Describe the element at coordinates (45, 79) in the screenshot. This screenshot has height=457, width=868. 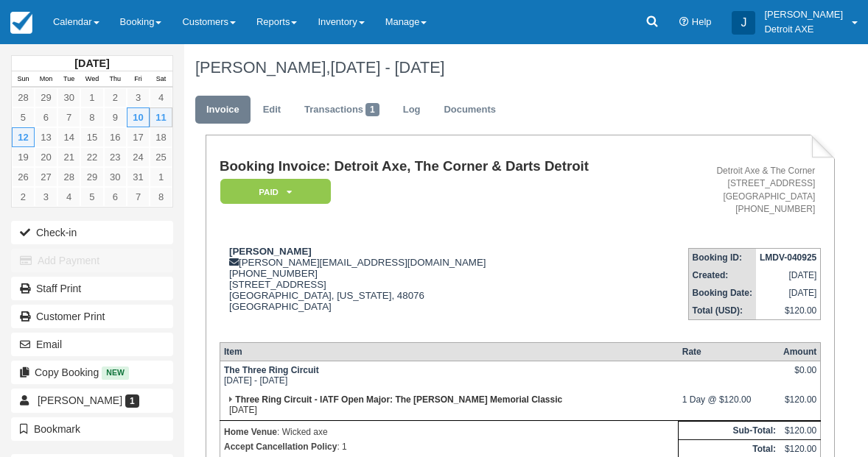
I see `th: Mon` at that location.